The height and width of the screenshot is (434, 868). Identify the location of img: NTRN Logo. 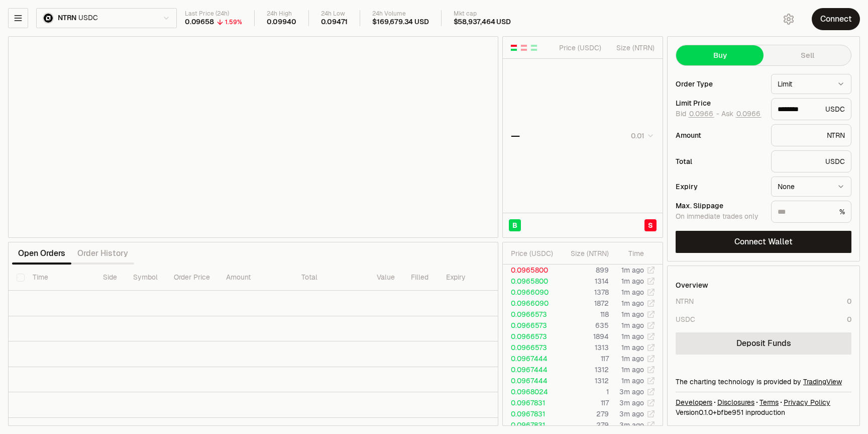
(48, 18).